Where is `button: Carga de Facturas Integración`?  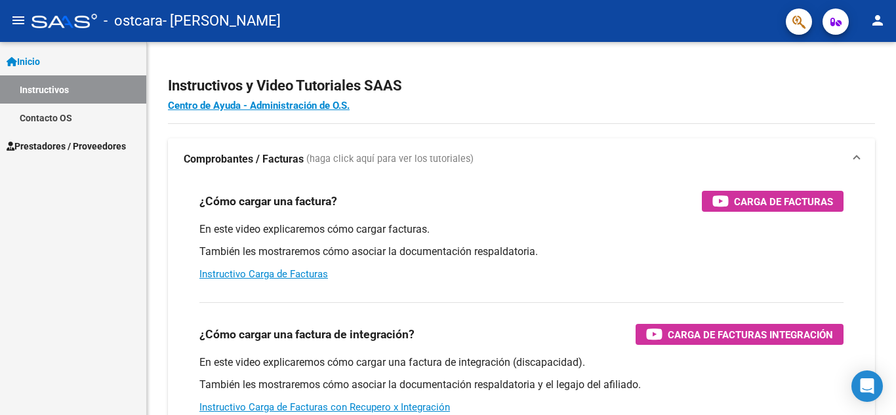 button: Carga de Facturas Integración is located at coordinates (740, 335).